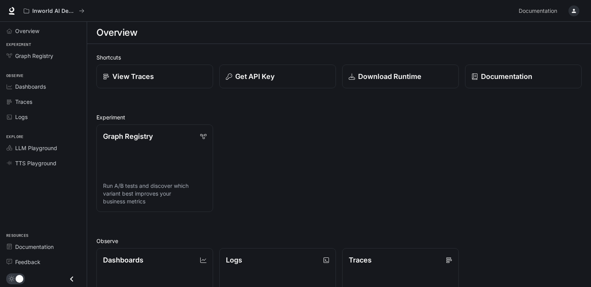 This screenshot has width=591, height=287. I want to click on a: TTS Playground, so click(43, 163).